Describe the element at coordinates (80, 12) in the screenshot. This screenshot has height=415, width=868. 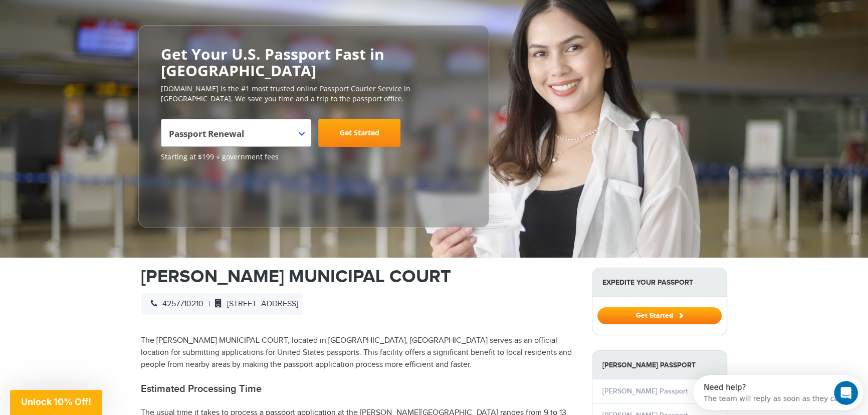
I see `div: Need help?` at that location.